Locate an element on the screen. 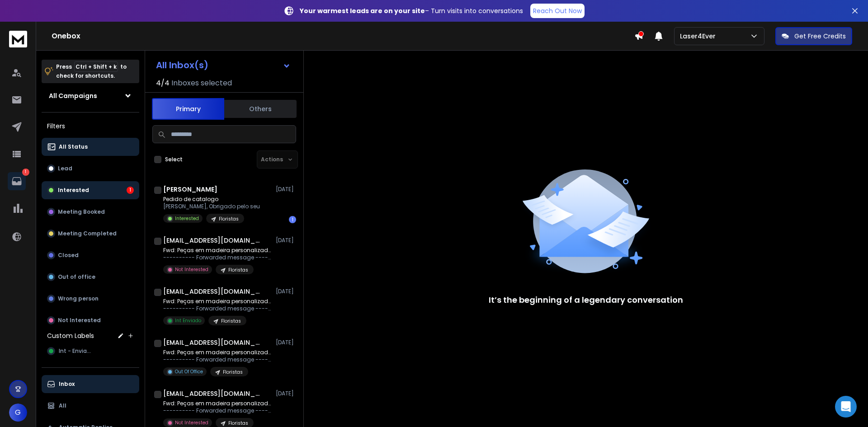 Image resolution: width=868 pixels, height=427 pixels. p: Pedido de catalogo is located at coordinates (211, 199).